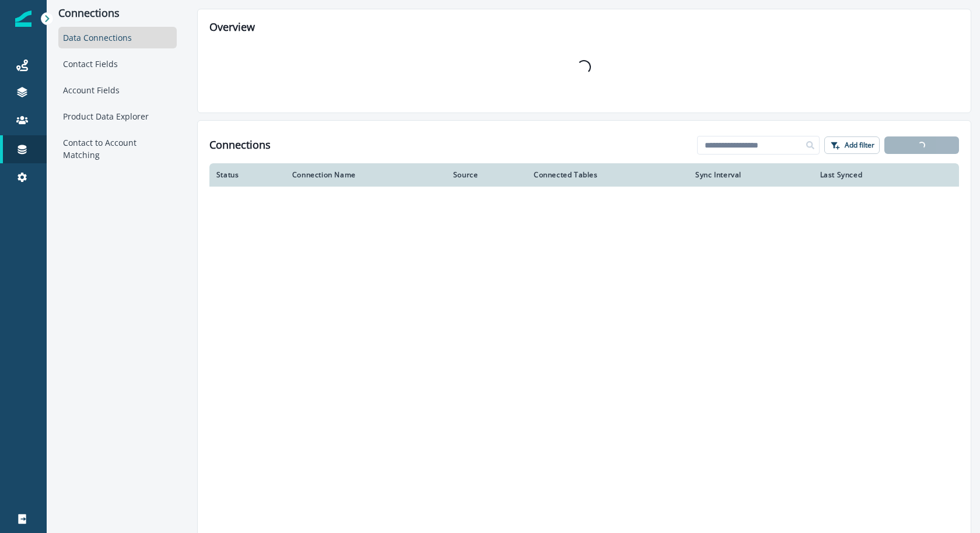 The width and height of the screenshot is (980, 533). What do you see at coordinates (117, 63) in the screenshot?
I see `div: Contact Fields` at bounding box center [117, 63].